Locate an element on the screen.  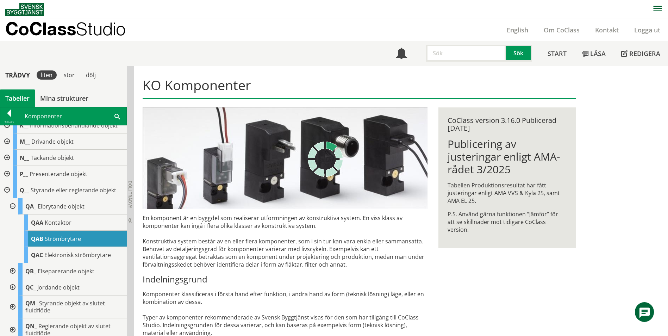
a: Logga ut is located at coordinates (647, 30).